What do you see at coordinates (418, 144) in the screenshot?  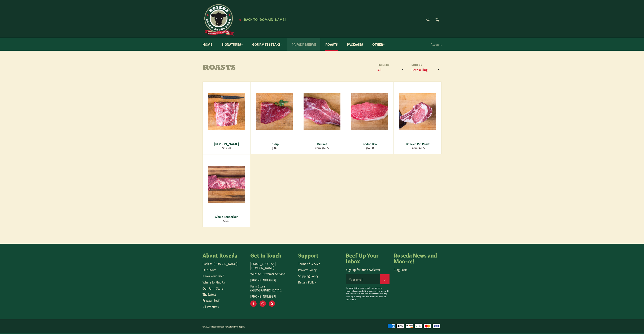 I see `div: Bone-in Rib Roast` at bounding box center [418, 144].